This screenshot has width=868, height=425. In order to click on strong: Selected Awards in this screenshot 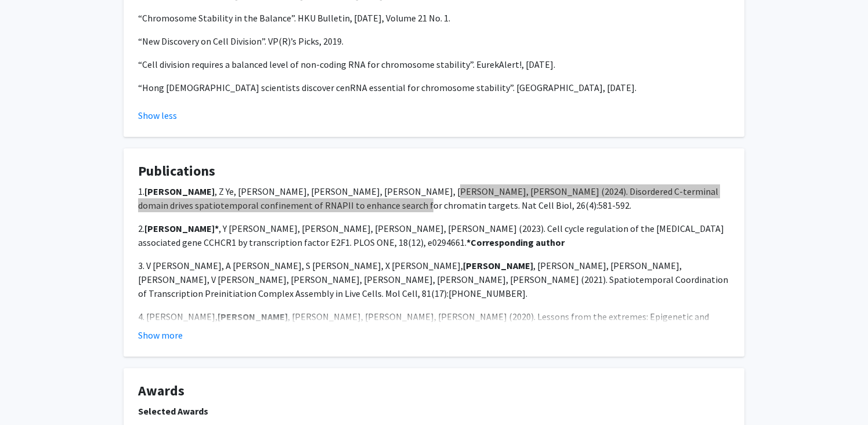, I will do `click(173, 411)`.